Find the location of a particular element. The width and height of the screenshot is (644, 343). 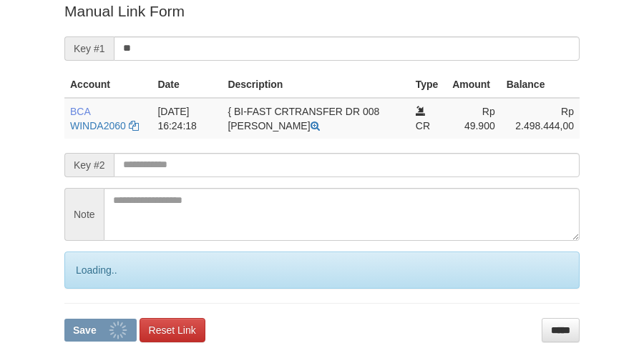

span: Reset Link is located at coordinates (173, 330).